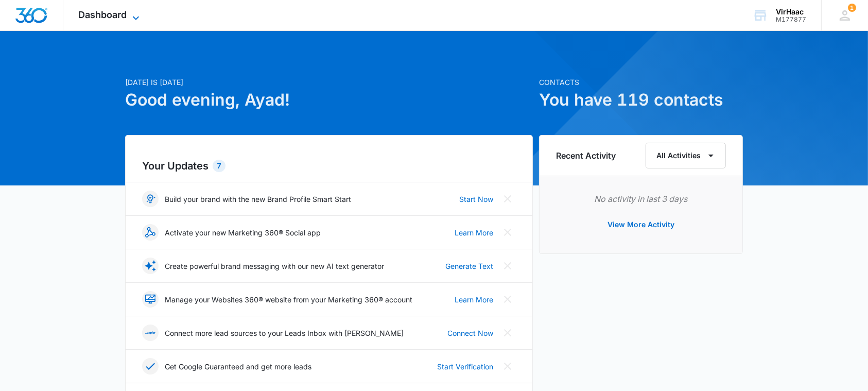  I want to click on p: Build your brand with the new Brand Profile Smart Start, so click(258, 199).